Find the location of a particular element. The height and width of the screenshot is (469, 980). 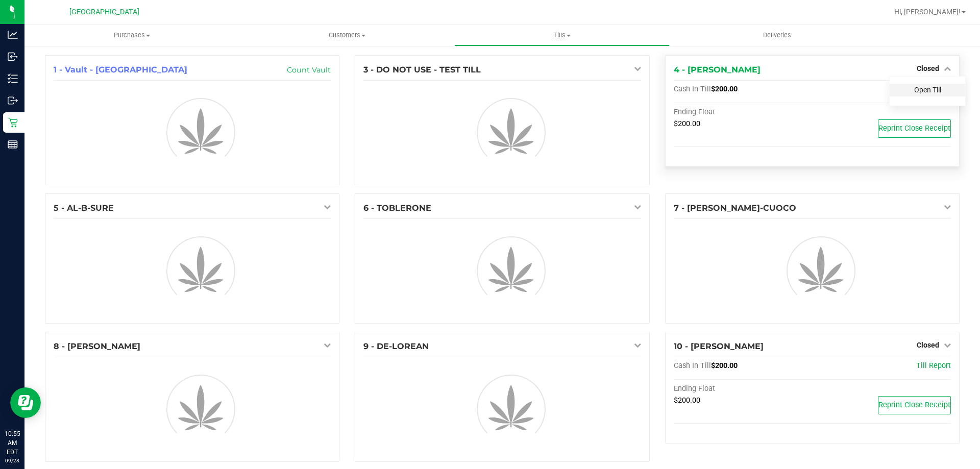

span: 3 - DO NOT USE - TEST TILL is located at coordinates (422, 69).